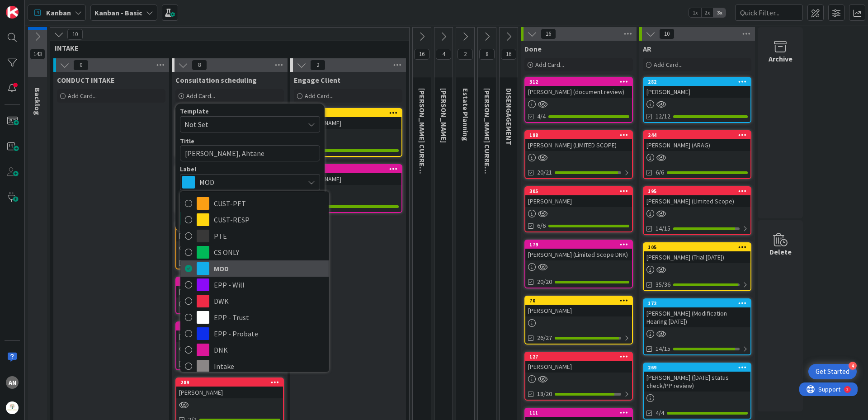 Image resolution: width=868 pixels, height=420 pixels. I want to click on span: INTAKE, so click(226, 48).